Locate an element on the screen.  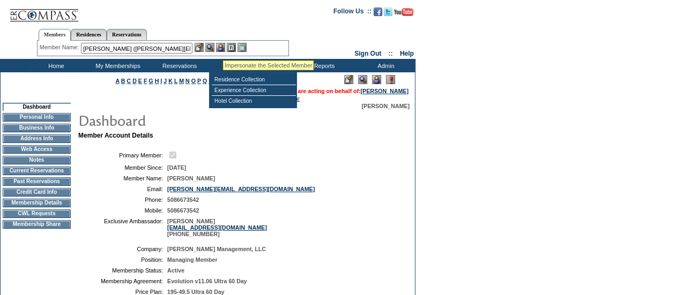
td: Home is located at coordinates (55, 65).